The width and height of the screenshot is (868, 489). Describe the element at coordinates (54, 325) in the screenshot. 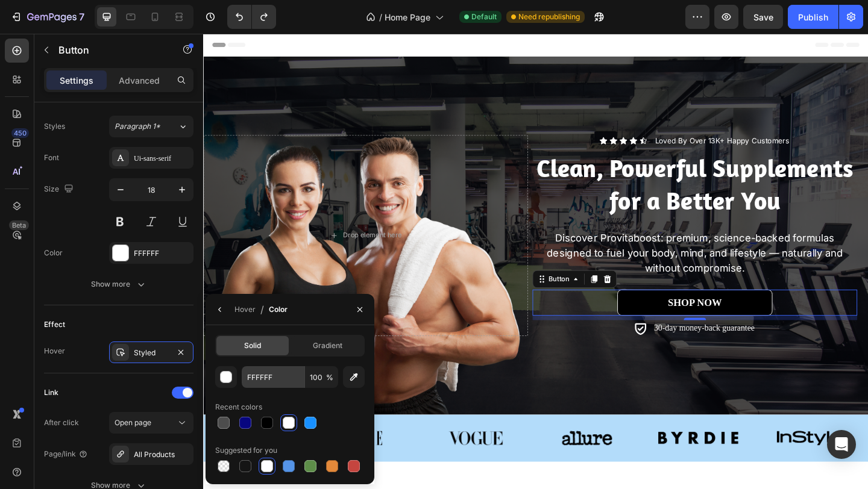

I see `div: Effect` at that location.